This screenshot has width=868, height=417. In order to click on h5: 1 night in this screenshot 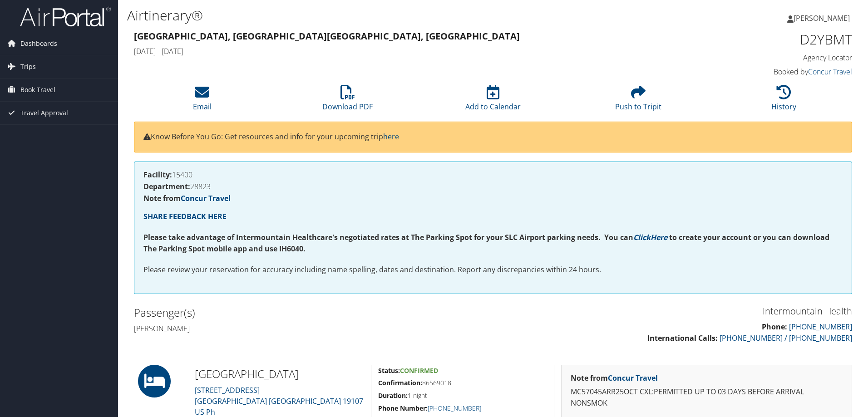, I will do `click(462, 396)`.